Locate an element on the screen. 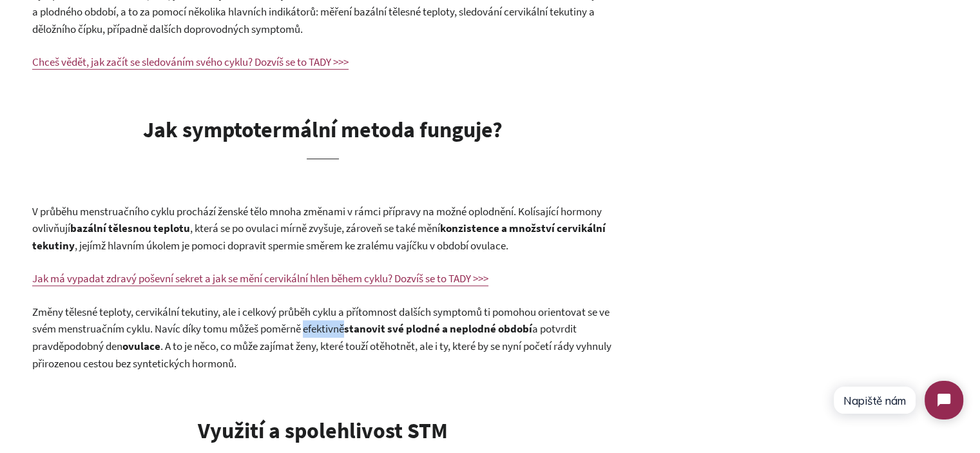 This screenshot has height=453, width=980. a: Chceš vědět, jak začít se sledováním svého cyklu? Dozvíš se to TADY >>> is located at coordinates (190, 62).